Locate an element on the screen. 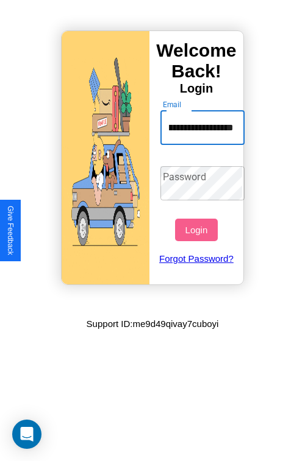  label: Email is located at coordinates (172, 104).